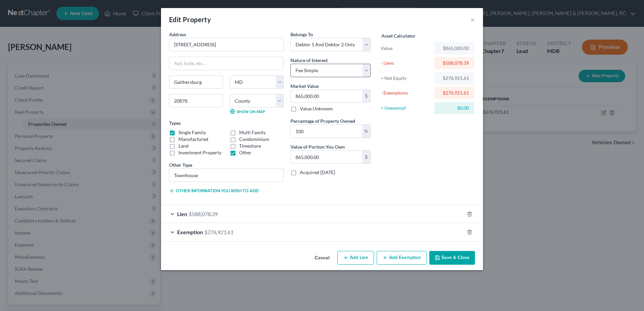 The width and height of the screenshot is (644, 311). Describe the element at coordinates (196, 100) in the screenshot. I see `input: Enter zip...` at that location.